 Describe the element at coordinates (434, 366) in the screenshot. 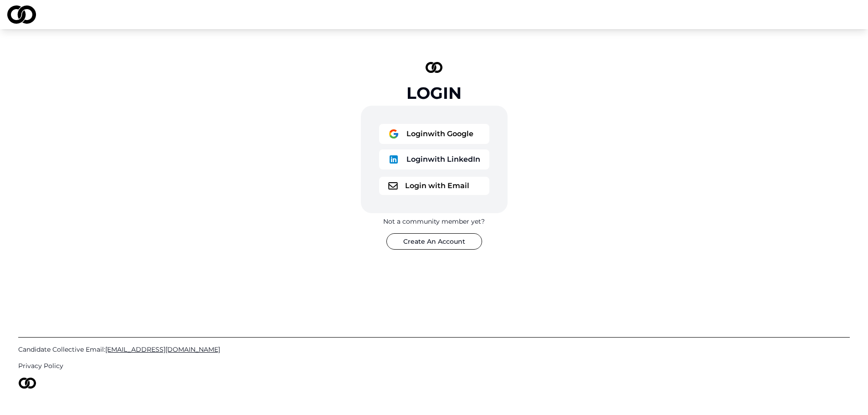

I see `a: Privacy Policy` at that location.